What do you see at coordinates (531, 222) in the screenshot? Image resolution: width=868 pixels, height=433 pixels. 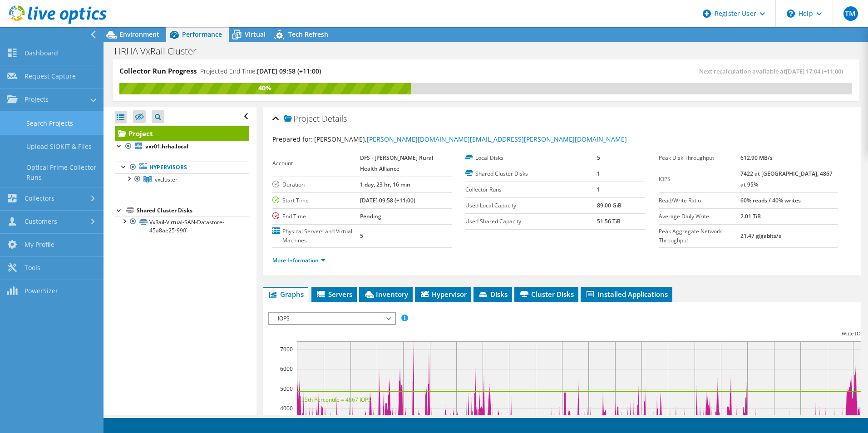 I see `label: Used Shared Capacity` at bounding box center [531, 222].